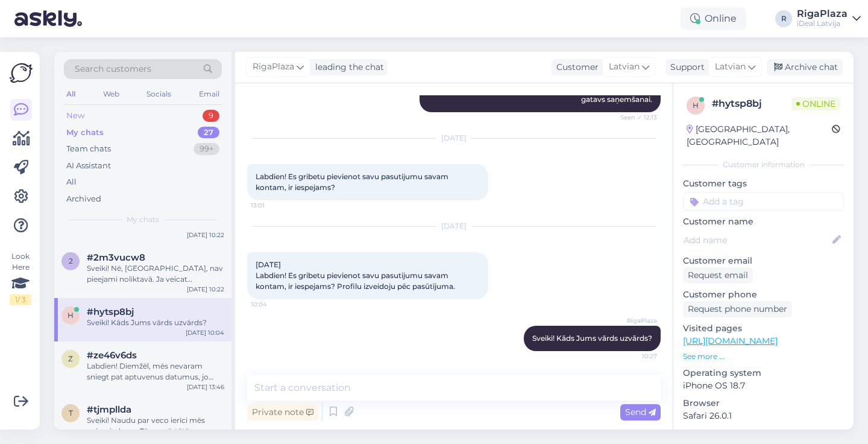 The image size is (868, 444). I want to click on div: # hytsp8bj, so click(752, 103).